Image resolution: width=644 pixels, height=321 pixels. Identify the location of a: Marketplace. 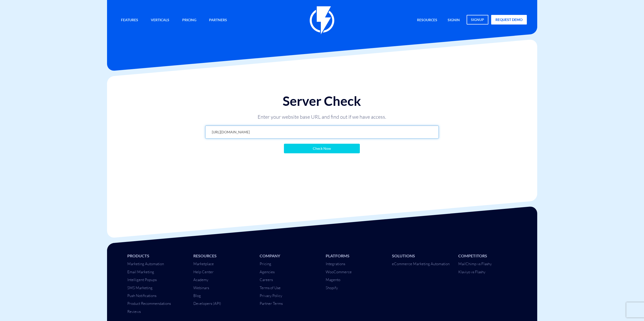
(204, 264).